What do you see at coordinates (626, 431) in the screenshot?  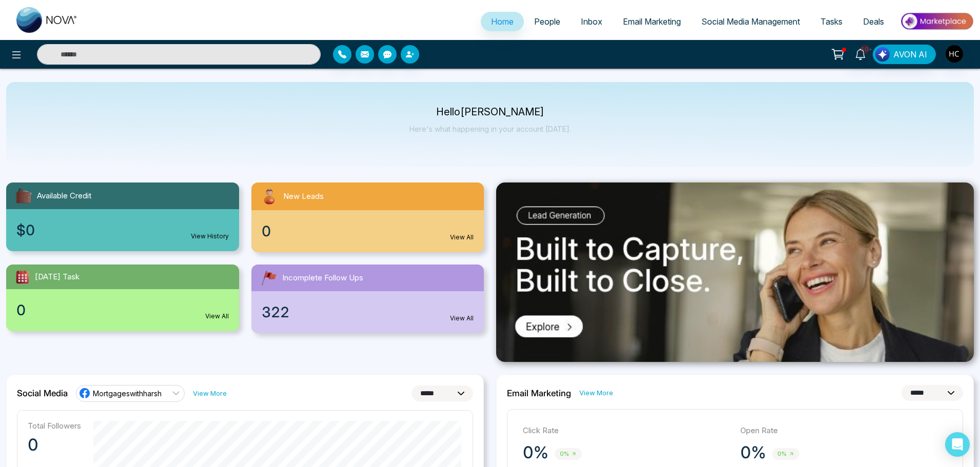 I see `p: Click Rate` at bounding box center [626, 431].